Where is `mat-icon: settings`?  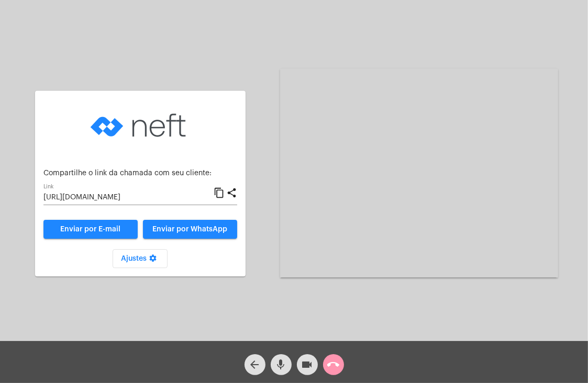 mat-icon: settings is located at coordinates (153, 260).